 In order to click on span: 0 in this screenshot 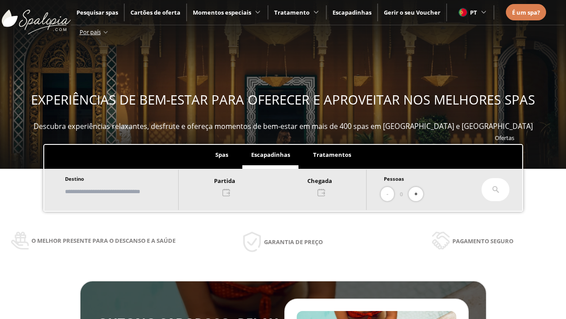, I will do `click(401, 194)`.